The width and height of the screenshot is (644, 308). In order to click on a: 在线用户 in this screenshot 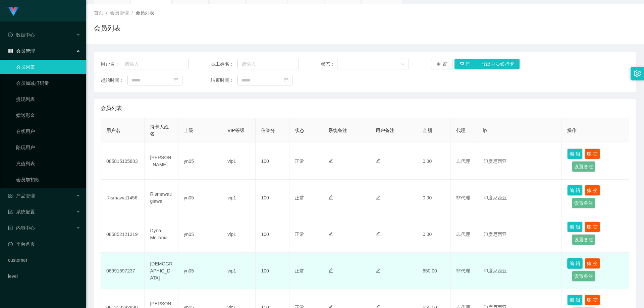, I will do `click(48, 131)`.